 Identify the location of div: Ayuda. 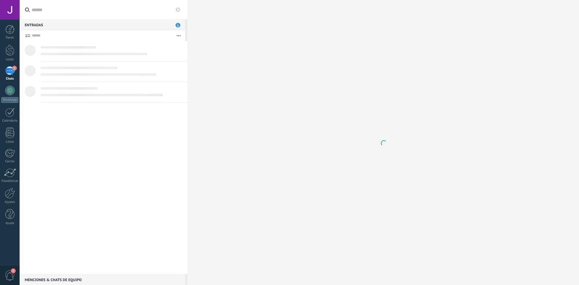
(10, 223).